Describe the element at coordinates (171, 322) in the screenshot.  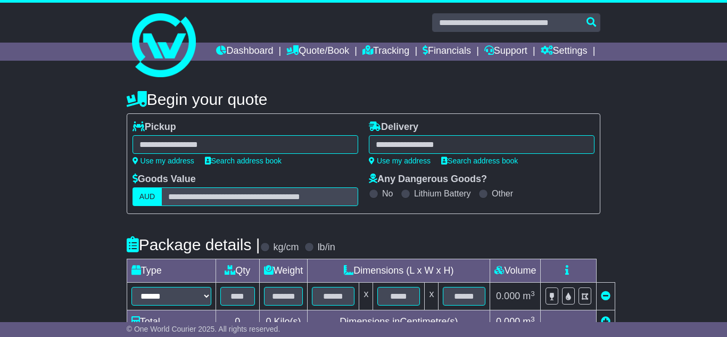
I see `td: Total` at that location.